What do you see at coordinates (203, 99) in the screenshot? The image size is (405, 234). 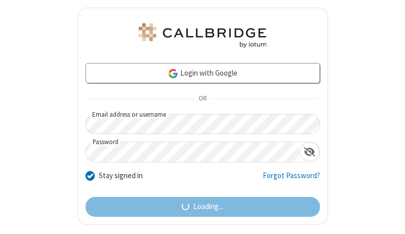 I see `span: OR` at bounding box center [203, 99].